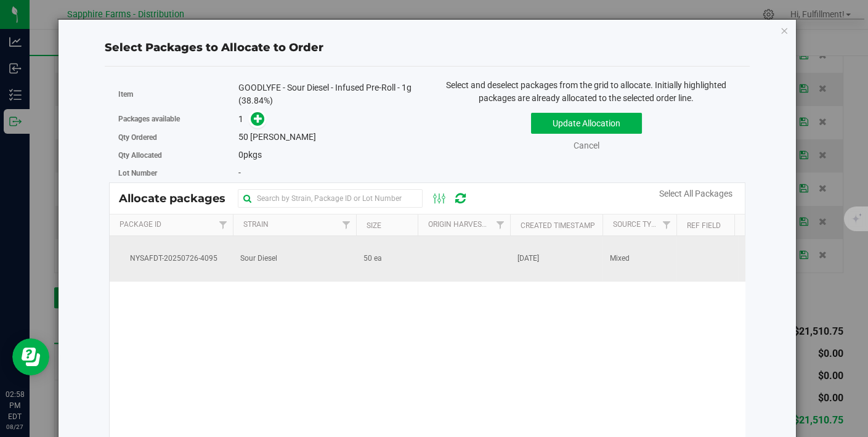 The width and height of the screenshot is (868, 437). Describe the element at coordinates (373, 258) in the screenshot. I see `span: 50 ea` at that location.